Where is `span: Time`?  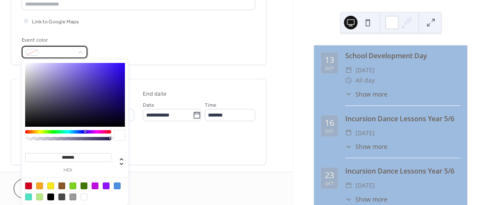
span: Time is located at coordinates (211, 105).